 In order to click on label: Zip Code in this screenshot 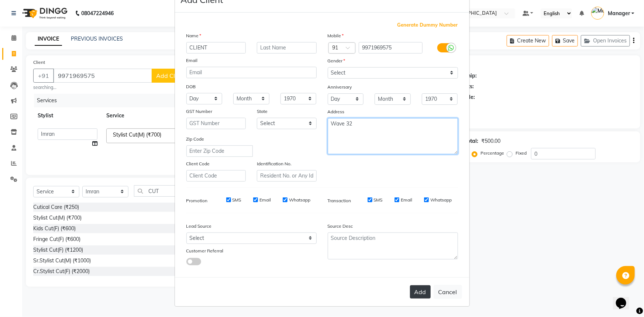, I will do `click(195, 139)`.